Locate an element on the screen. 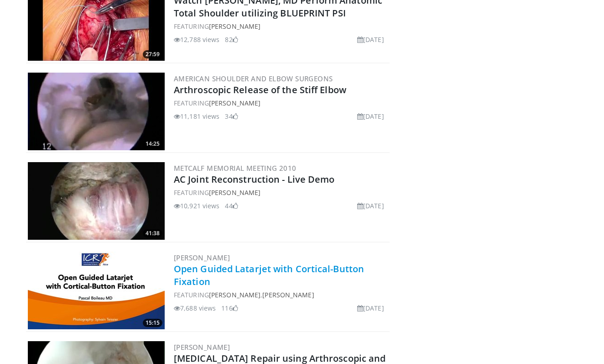 The height and width of the screenshot is (364, 604). li: 11,181 views is located at coordinates (197, 116).